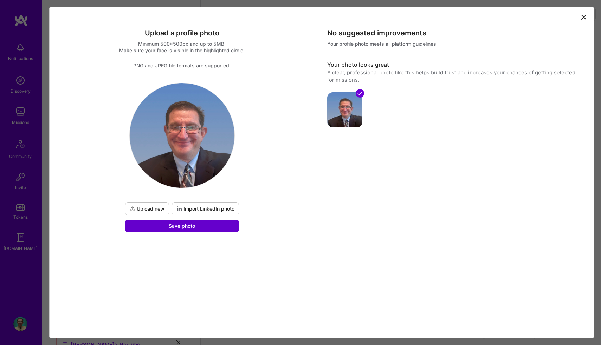 This screenshot has height=345, width=601. Describe the element at coordinates (453, 65) in the screenshot. I see `h3: Your photo looks great` at that location.